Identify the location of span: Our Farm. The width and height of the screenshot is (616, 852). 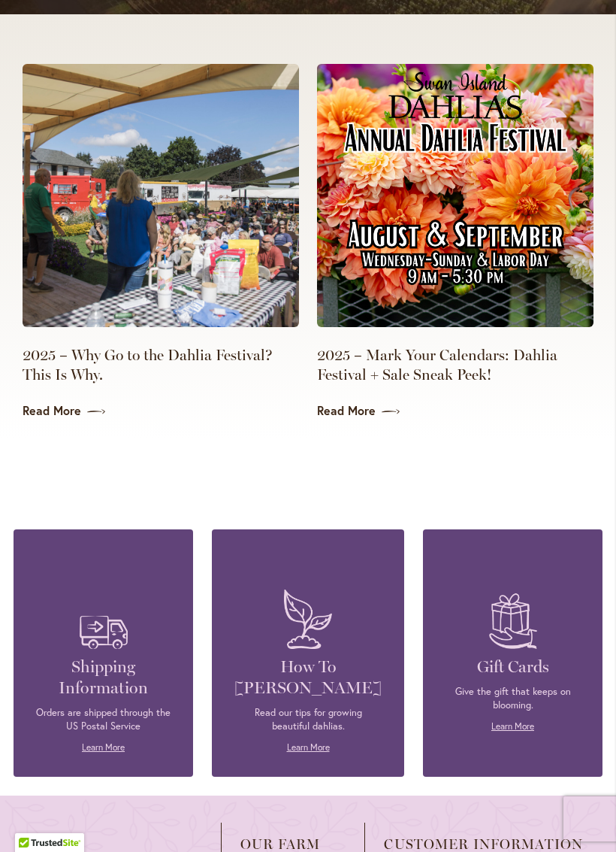
(293, 844).